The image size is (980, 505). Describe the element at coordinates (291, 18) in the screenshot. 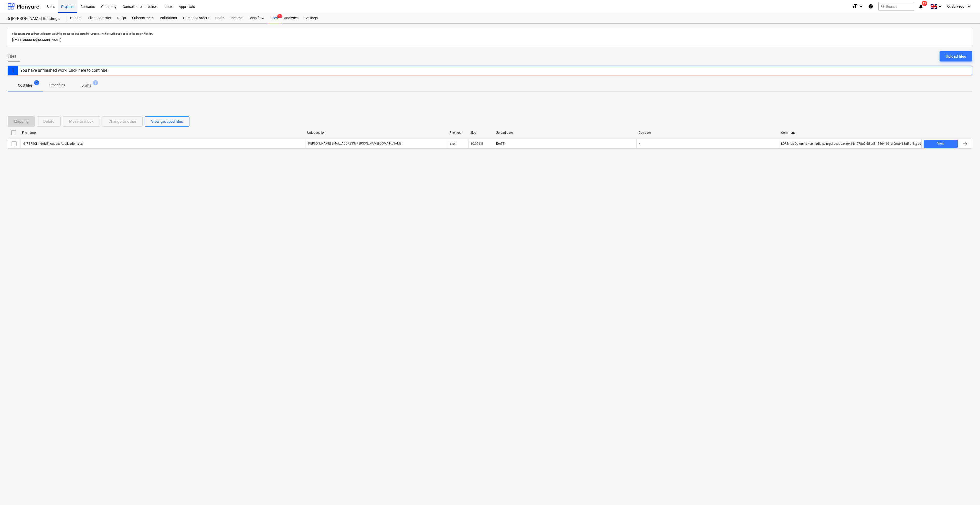

I see `div: Analytics` at that location.